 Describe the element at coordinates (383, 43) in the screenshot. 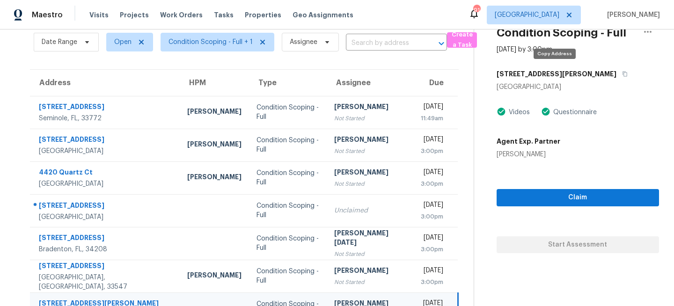

I see `input: Search by address` at that location.